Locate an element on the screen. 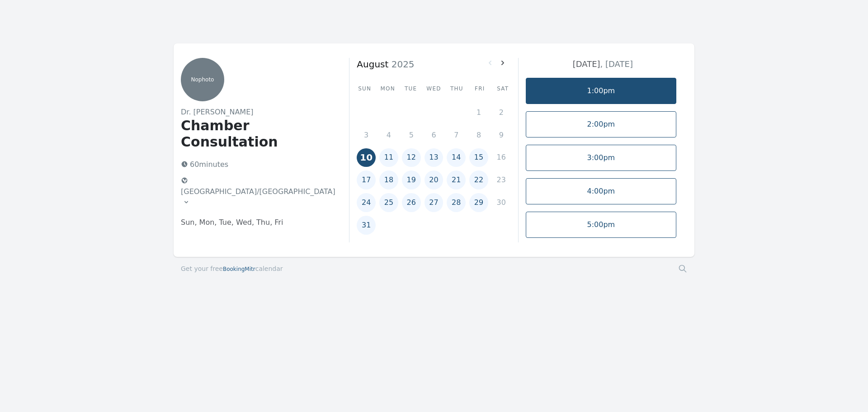  button: 16 is located at coordinates (501, 158).